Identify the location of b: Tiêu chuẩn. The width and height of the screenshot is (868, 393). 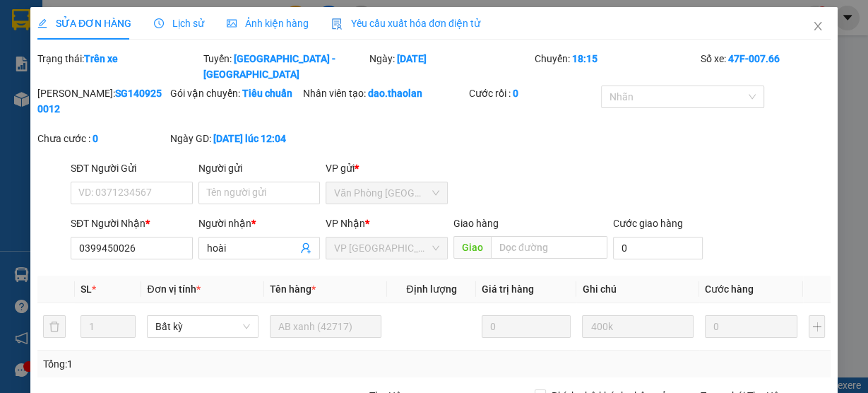
(267, 93).